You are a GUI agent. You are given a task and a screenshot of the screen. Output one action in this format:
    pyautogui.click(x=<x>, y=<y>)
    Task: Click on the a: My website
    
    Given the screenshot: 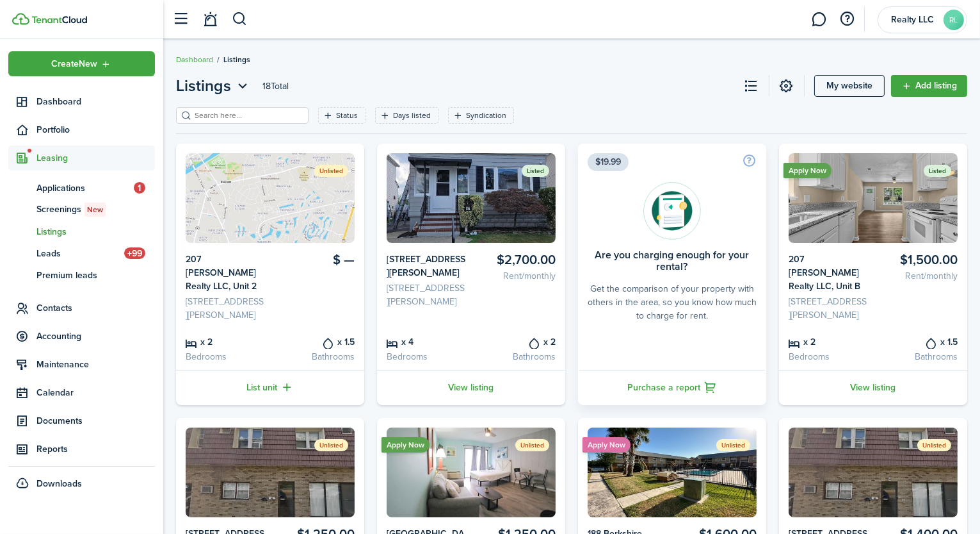 What is the action you would take?
    pyautogui.click(x=849, y=86)
    